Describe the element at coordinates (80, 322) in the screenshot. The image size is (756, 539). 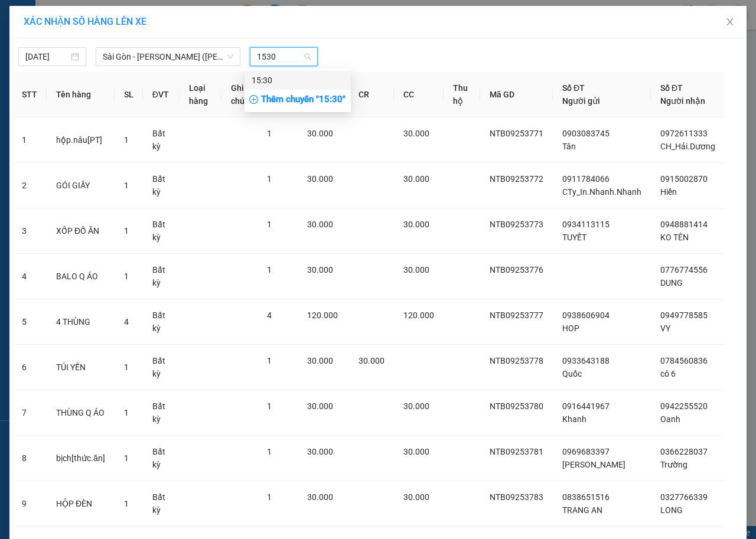
I see `td: 4 THÙNG` at that location.